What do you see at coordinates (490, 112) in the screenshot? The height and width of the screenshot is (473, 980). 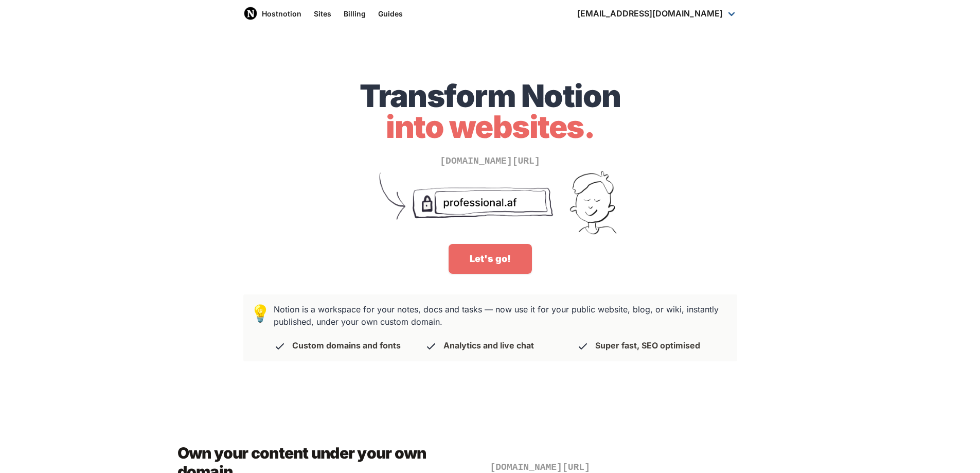 I see `h1: Transform Notion` at bounding box center [490, 112].